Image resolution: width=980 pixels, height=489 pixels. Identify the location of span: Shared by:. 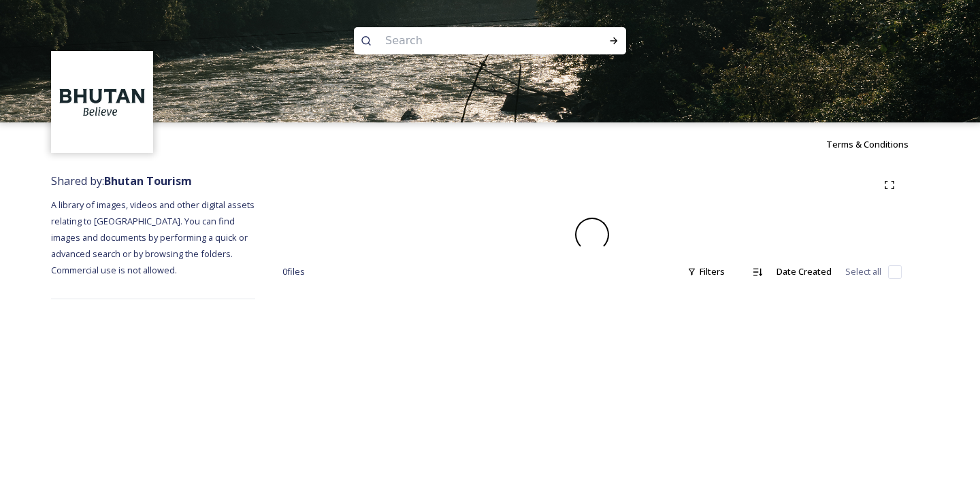
(121, 181).